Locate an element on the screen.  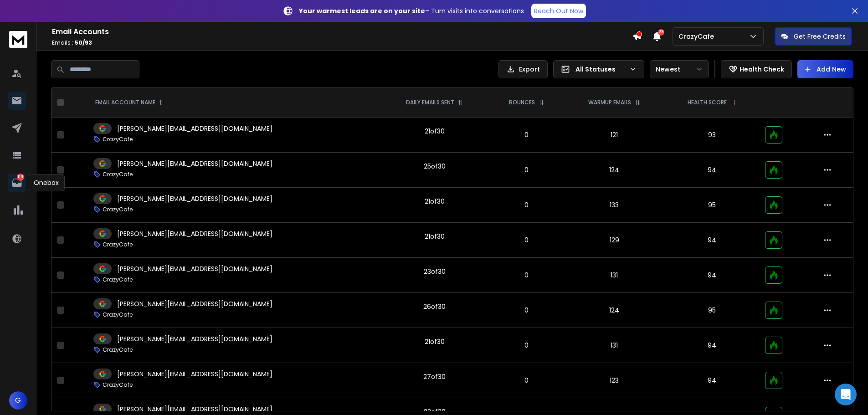
img: logo is located at coordinates (18, 39).